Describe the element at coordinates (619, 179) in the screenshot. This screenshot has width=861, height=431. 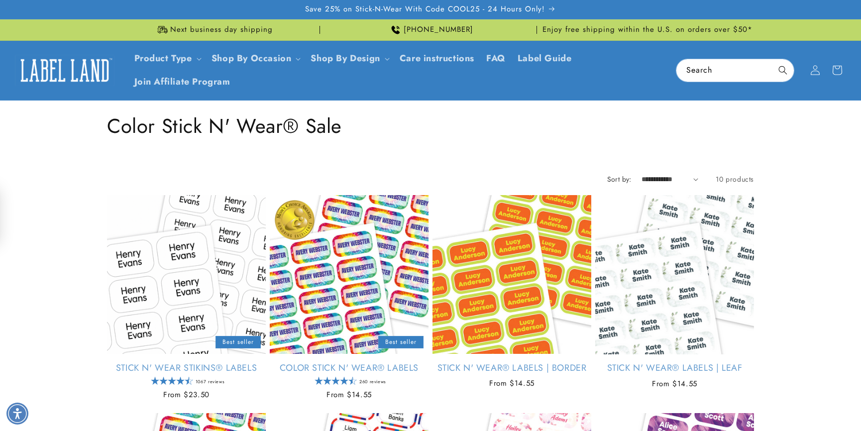
I see `label: Sort by:` at that location.